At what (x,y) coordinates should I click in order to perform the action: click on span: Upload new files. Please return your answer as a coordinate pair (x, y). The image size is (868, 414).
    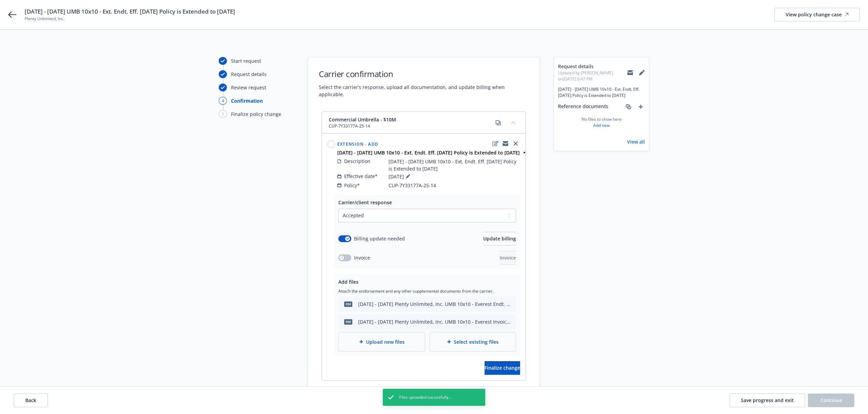
    Looking at the image, I should click on (385, 342).